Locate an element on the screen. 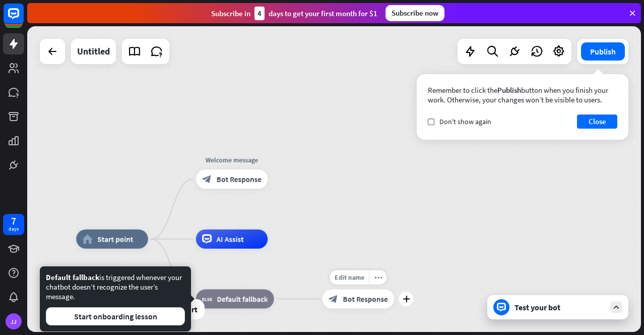 The height and width of the screenshot is (335, 644). button: Publish is located at coordinates (603, 52).